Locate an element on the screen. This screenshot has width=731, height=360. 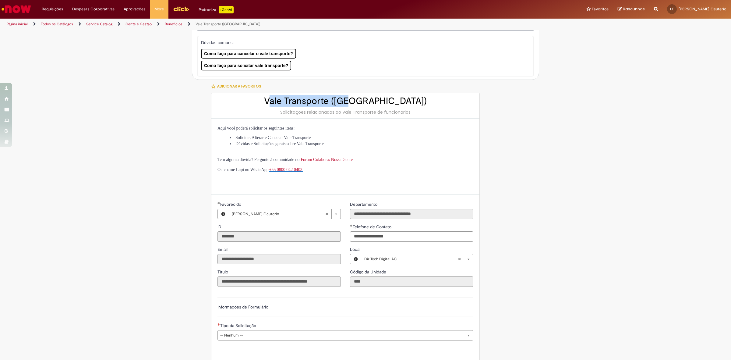
a: Todos os Catálogos is located at coordinates (57, 24).